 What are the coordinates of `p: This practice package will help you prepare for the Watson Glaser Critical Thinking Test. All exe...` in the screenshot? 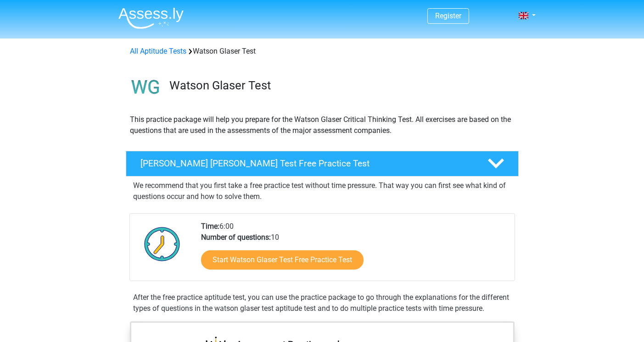 It's located at (322, 125).